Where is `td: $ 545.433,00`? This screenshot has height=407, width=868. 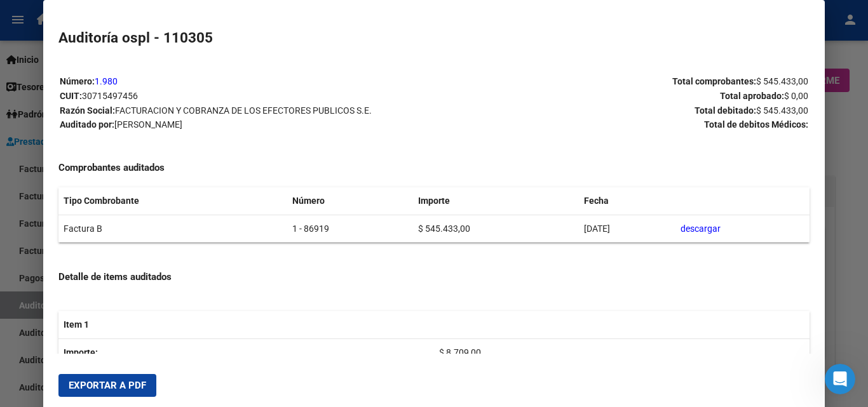 td: $ 545.433,00 is located at coordinates (496, 228).